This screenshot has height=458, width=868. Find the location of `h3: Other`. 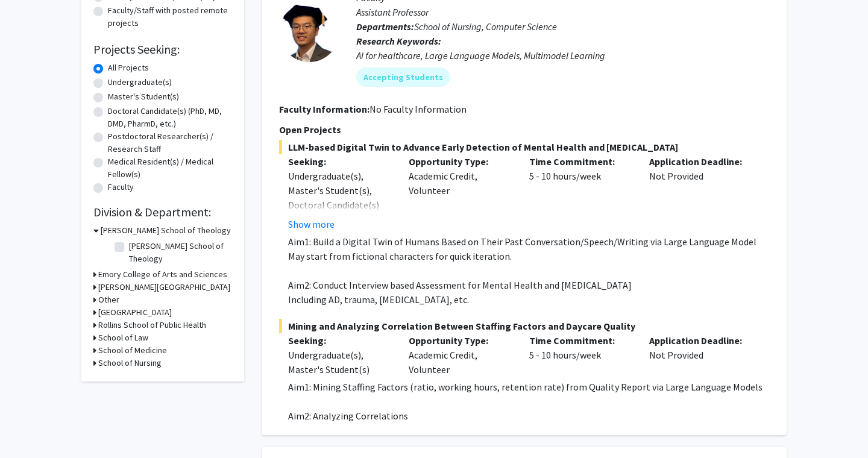

h3: Other is located at coordinates (109, 299).